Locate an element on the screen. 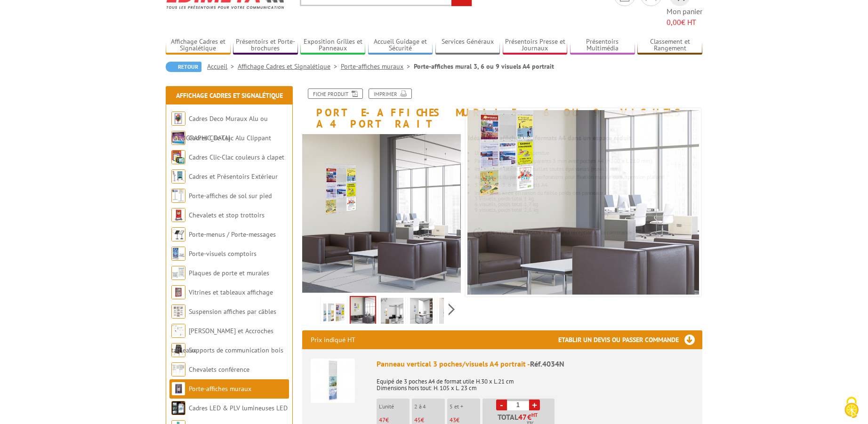 The image size is (868, 424). div: Panneau vertical 3 poches/visuels A4 portrait - is located at coordinates (535, 364).